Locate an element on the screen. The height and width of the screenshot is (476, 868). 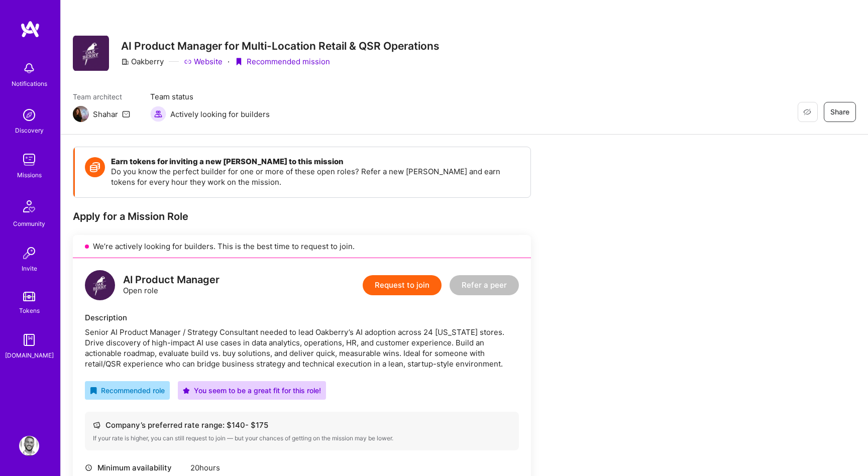
button: Share is located at coordinates (840, 112).